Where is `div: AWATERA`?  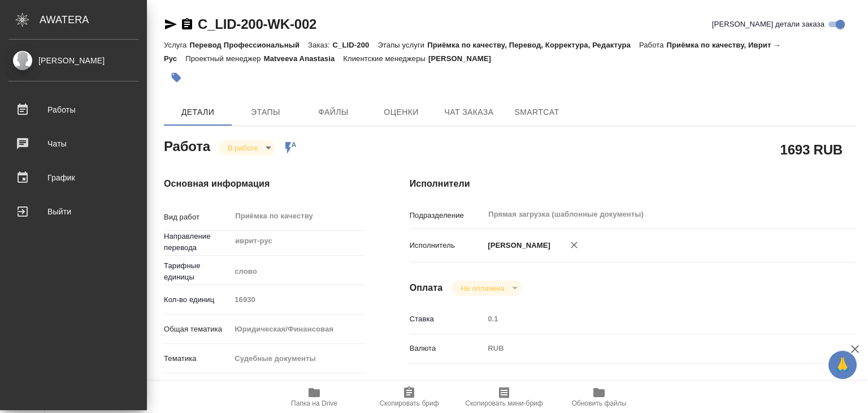
div: AWATERA is located at coordinates (93, 20).